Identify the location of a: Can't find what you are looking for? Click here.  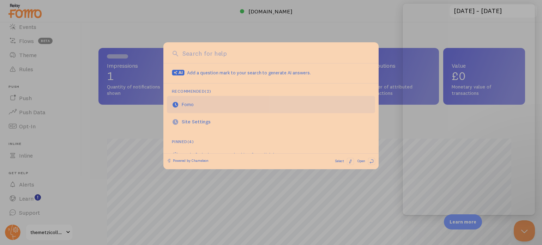
(271, 155).